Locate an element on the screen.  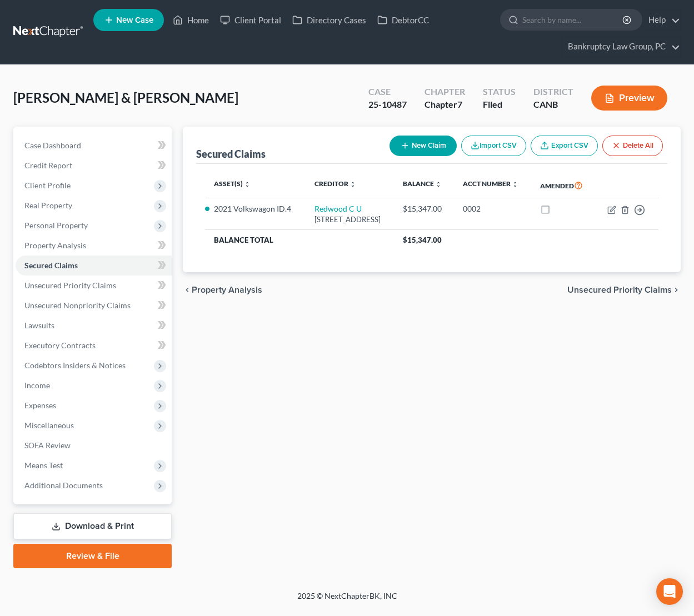
span: Credit Report is located at coordinates (49, 165).